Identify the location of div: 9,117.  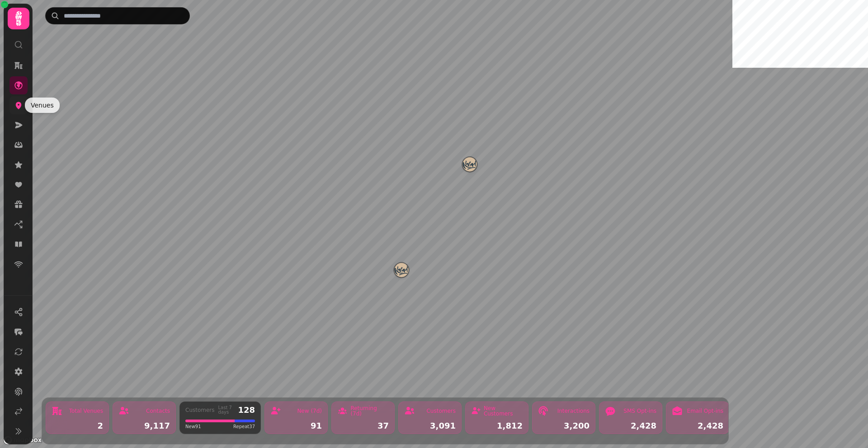
(144, 426).